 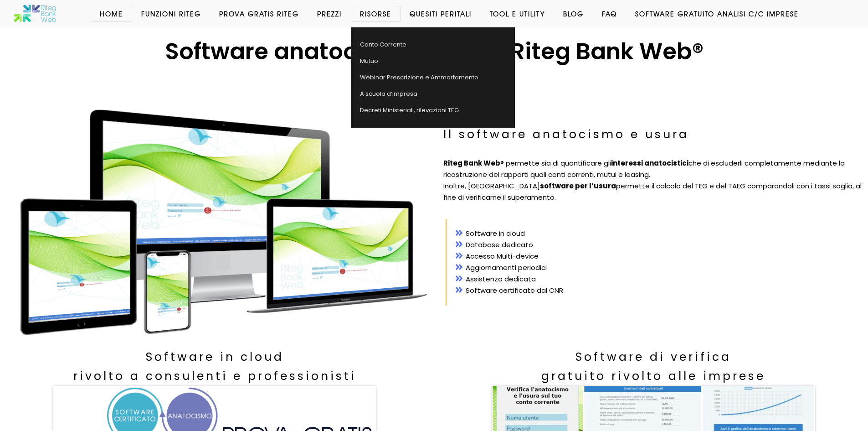 What do you see at coordinates (609, 14) in the screenshot?
I see `a: Faq` at bounding box center [609, 14].